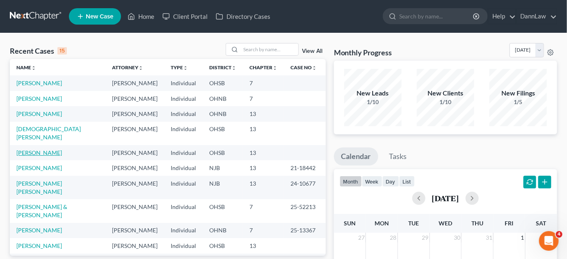 This screenshot has height=259, width=567. I want to click on a: Attorneyunfold_more, so click(128, 67).